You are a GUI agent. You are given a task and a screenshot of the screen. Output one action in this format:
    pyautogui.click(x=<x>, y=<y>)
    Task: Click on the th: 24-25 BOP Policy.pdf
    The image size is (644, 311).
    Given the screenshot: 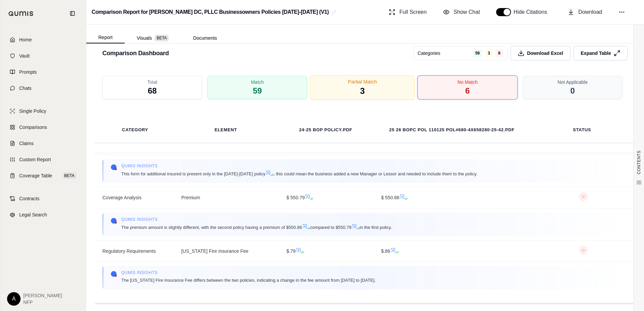 What is the action you would take?
    pyautogui.click(x=326, y=130)
    